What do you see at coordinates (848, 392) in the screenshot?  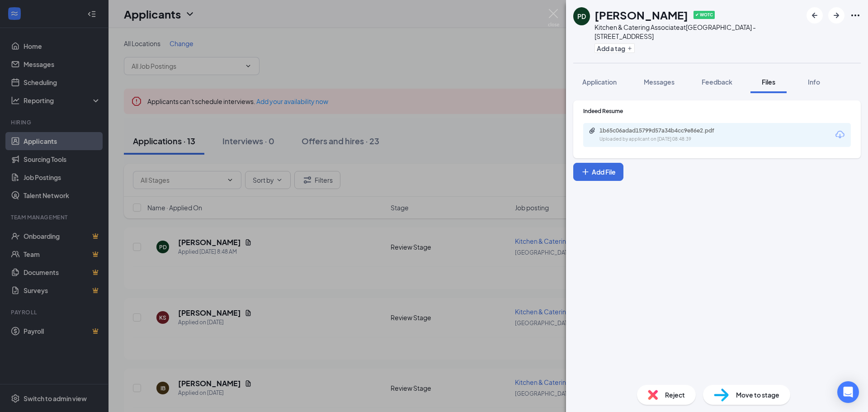 I see `div: Open Intercom Messenger` at bounding box center [848, 392].